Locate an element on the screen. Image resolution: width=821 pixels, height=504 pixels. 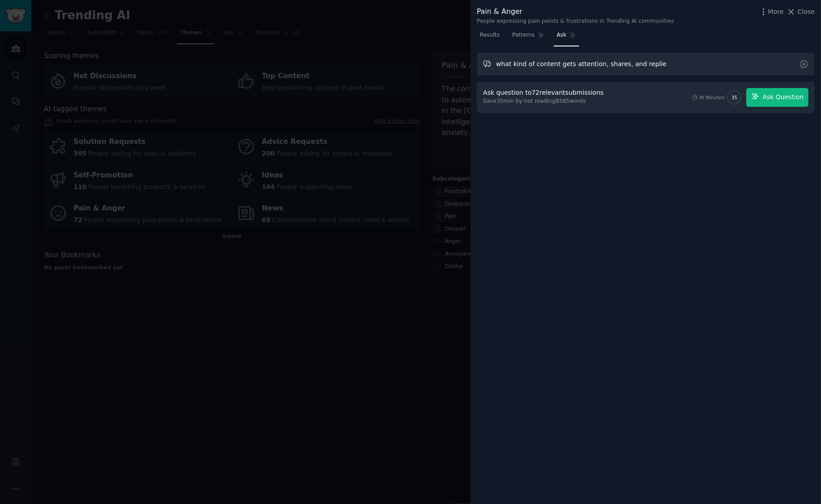
span: More is located at coordinates (776, 12).